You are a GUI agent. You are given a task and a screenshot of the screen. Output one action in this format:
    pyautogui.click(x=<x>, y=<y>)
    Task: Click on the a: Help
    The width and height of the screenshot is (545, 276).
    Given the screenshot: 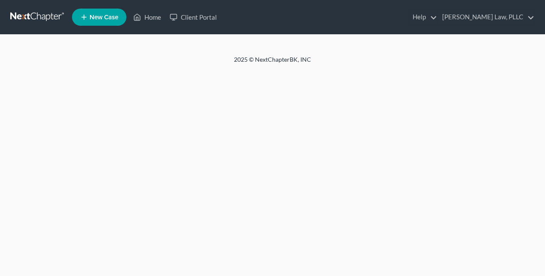 What is the action you would take?
    pyautogui.click(x=423, y=17)
    